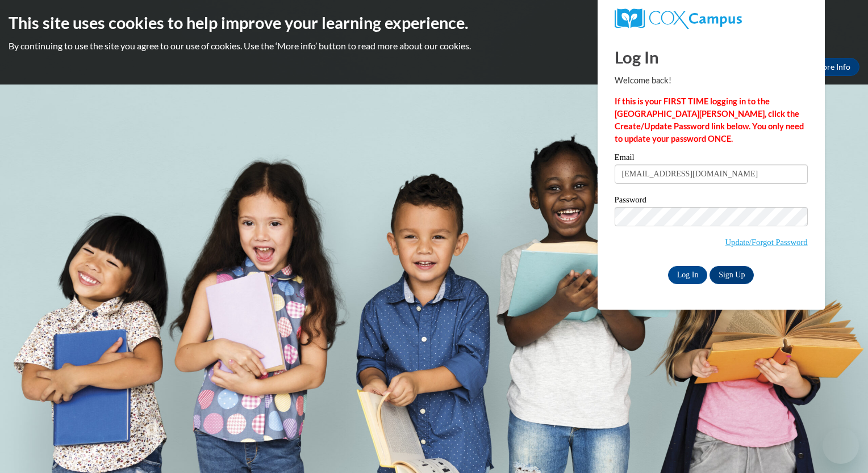 The width and height of the screenshot is (868, 473). What do you see at coordinates (711, 159) in the screenshot?
I see `label: Email` at bounding box center [711, 159].